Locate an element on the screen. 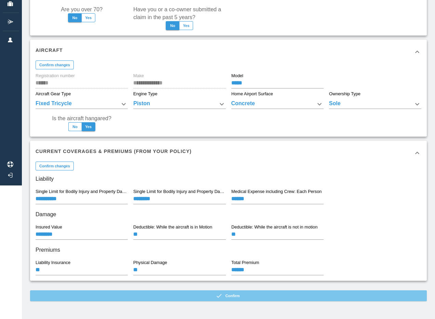 The height and width of the screenshot is (319, 435). label: Have you or a co-owner submitted a claim in the past 5 years? is located at coordinates (179, 13).